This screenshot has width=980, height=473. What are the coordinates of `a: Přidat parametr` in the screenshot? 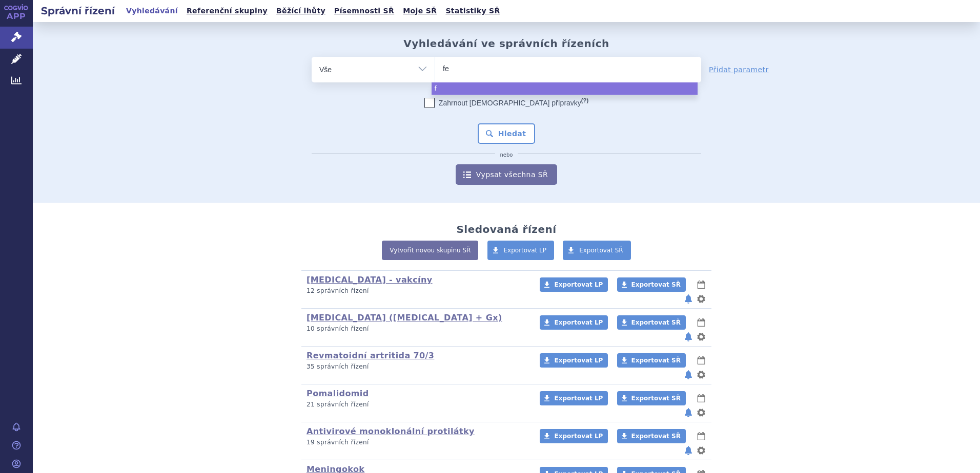 It's located at (739, 69).